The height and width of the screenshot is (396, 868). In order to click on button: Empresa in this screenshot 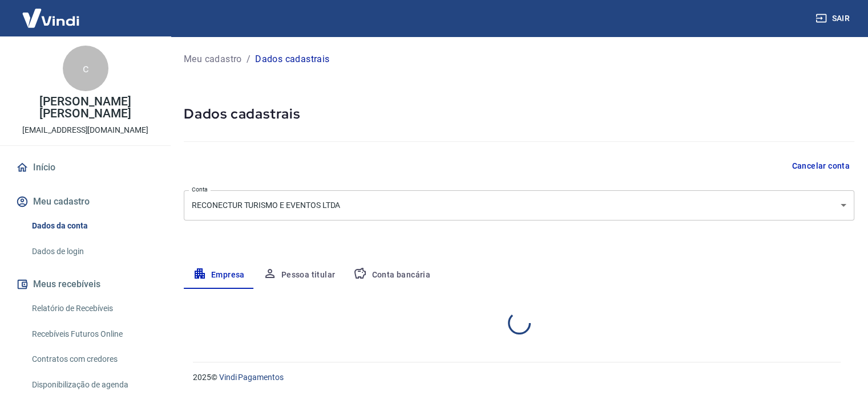, I will do `click(218, 275)`.